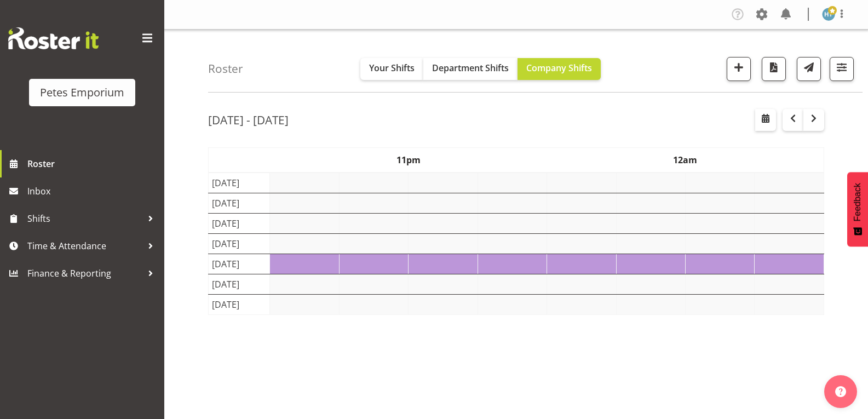 The width and height of the screenshot is (868, 419). Describe the element at coordinates (85, 219) in the screenshot. I see `span: Shifts` at that location.